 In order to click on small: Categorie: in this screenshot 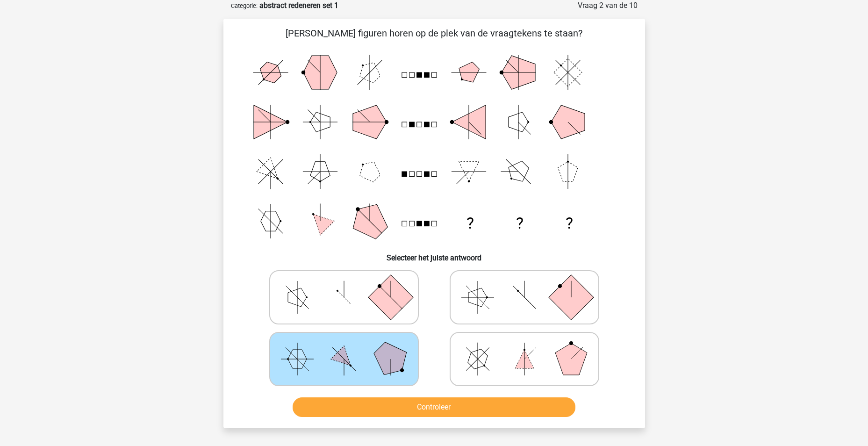, I will do `click(244, 5)`.